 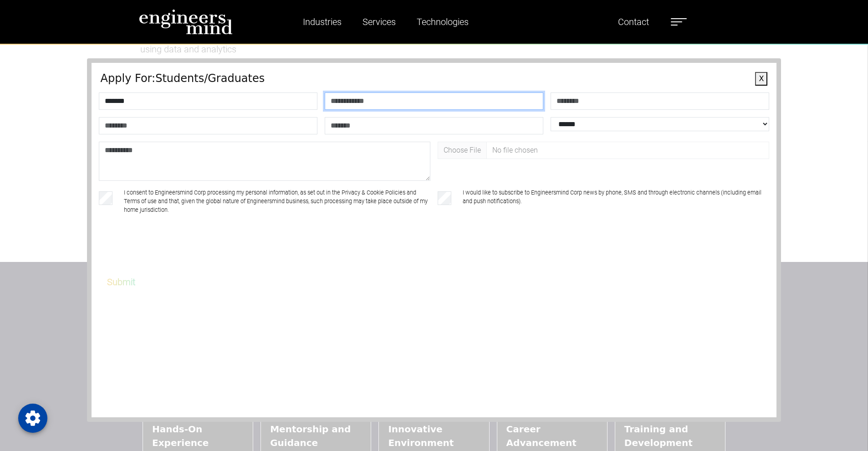 I want to click on img: logo, so click(x=186, y=22).